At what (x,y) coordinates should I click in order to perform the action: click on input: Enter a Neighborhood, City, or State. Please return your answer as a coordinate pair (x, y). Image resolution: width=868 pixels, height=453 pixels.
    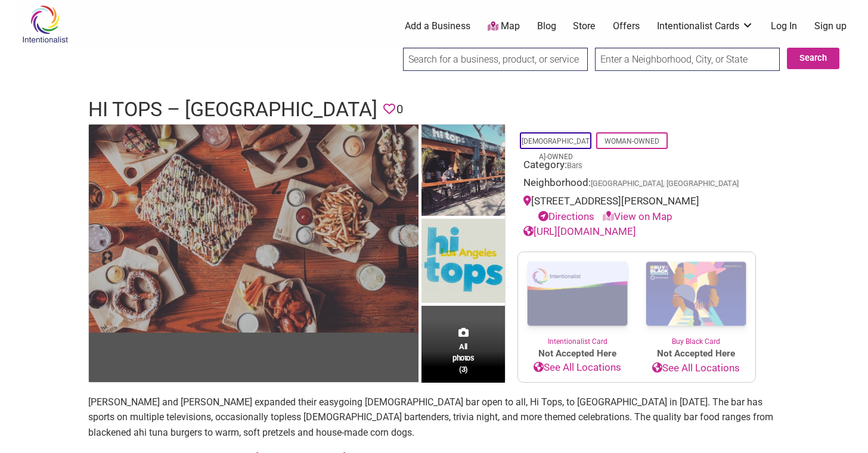
    Looking at the image, I should click on (687, 59).